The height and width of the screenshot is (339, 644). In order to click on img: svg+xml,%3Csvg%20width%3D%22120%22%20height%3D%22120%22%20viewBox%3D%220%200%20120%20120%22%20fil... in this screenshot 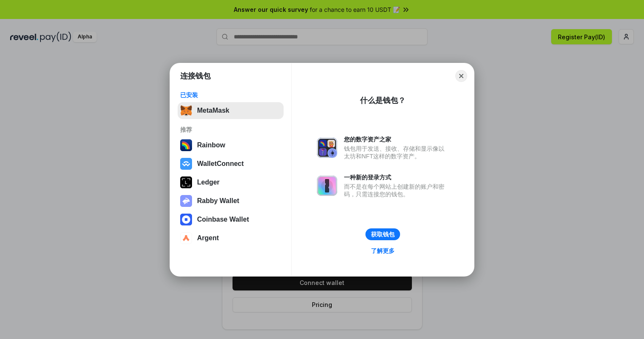, I will do `click(186, 145)`.